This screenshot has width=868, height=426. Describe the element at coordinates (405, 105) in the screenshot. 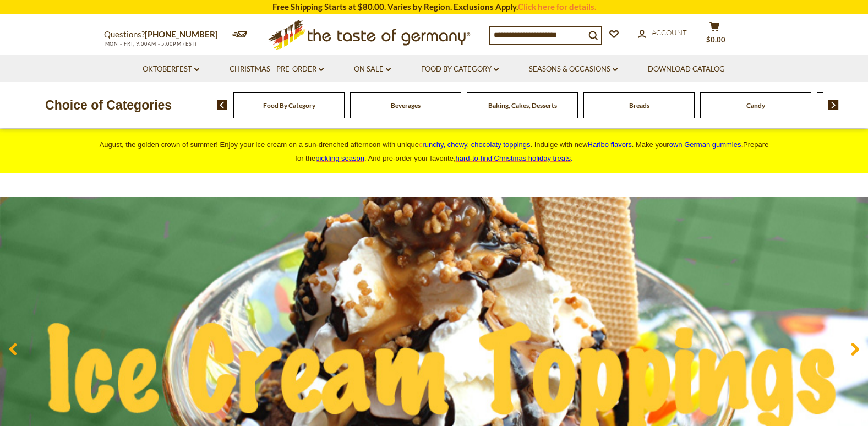

I see `a: Beverages` at that location.